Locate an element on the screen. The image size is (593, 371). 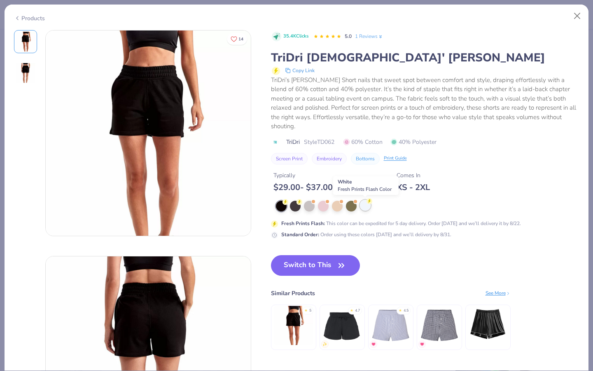
img: Back is located at coordinates (26, 73).